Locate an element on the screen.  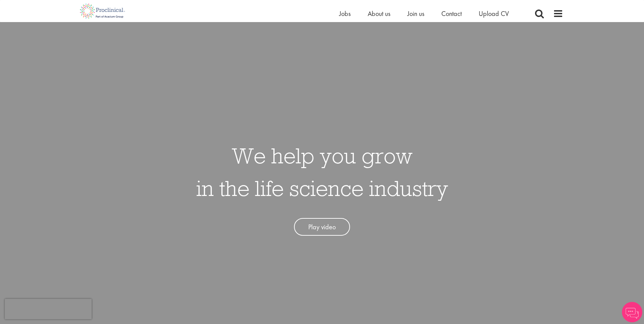
span: Contact is located at coordinates (451, 14).